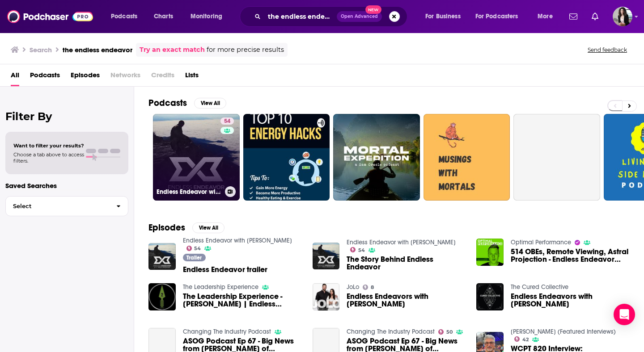 The width and height of the screenshot is (644, 352). What do you see at coordinates (162, 297) in the screenshot?
I see `img: The Leadership Experience - Greg Anderson | Endless Endeavor` at bounding box center [162, 297].